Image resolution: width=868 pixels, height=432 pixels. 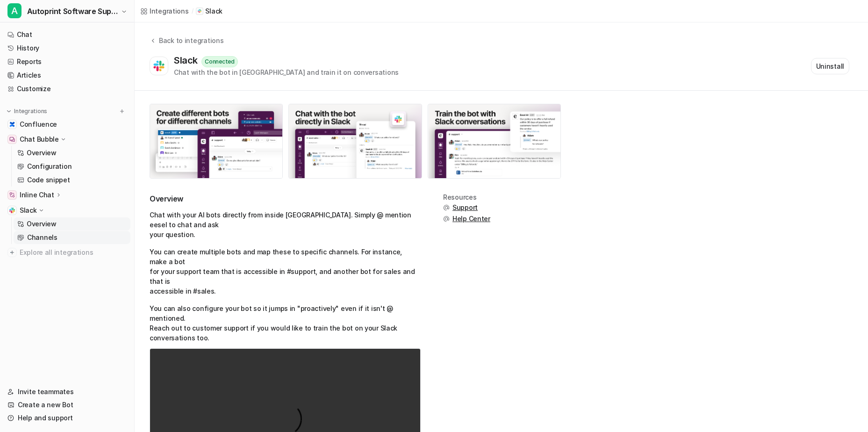 What do you see at coordinates (209, 11) in the screenshot?
I see `a: Slack iconSlack` at bounding box center [209, 11].